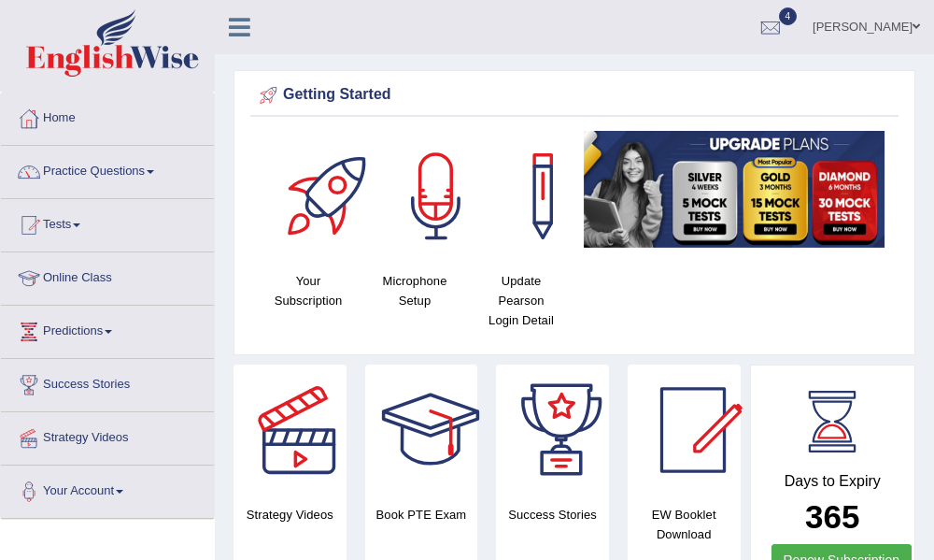  Describe the element at coordinates (107, 329) in the screenshot. I see `a: Predictions` at that location.